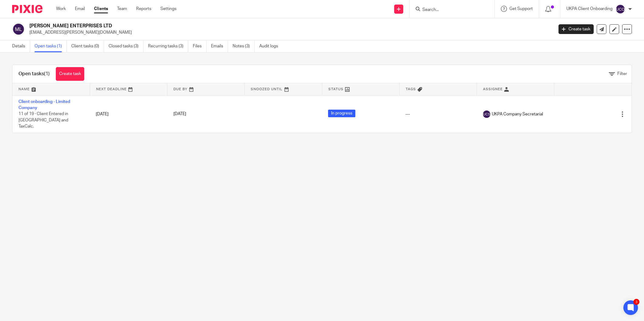  What do you see at coordinates (144, 9) in the screenshot?
I see `a: Reports` at bounding box center [144, 9].